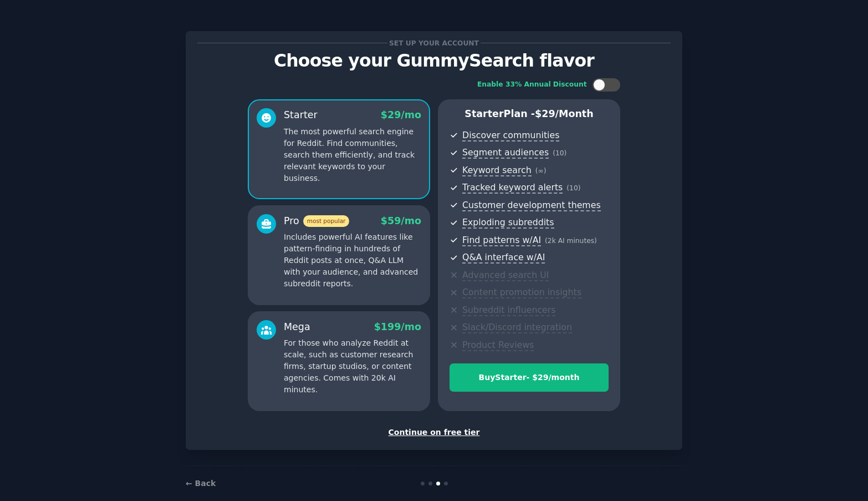 The width and height of the screenshot is (868, 501). I want to click on span: $ 29 /mo, so click(401, 115).